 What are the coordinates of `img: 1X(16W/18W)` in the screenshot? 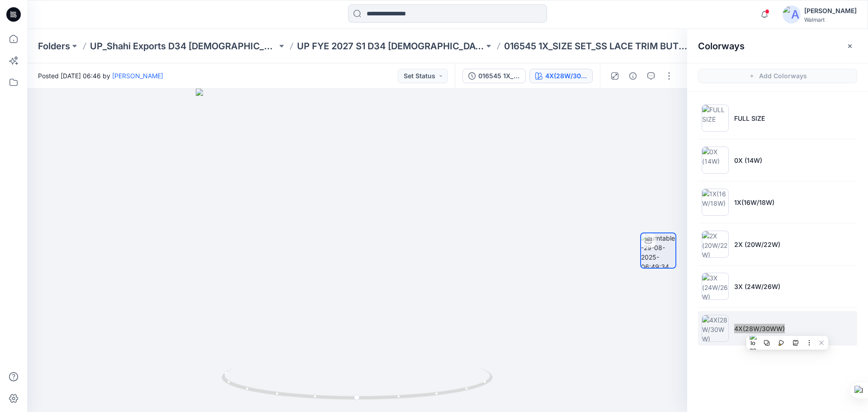 It's located at (715, 202).